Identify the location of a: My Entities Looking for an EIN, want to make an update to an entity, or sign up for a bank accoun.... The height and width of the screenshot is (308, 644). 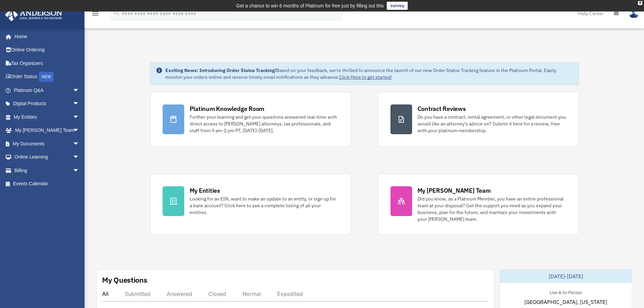
(250, 204).